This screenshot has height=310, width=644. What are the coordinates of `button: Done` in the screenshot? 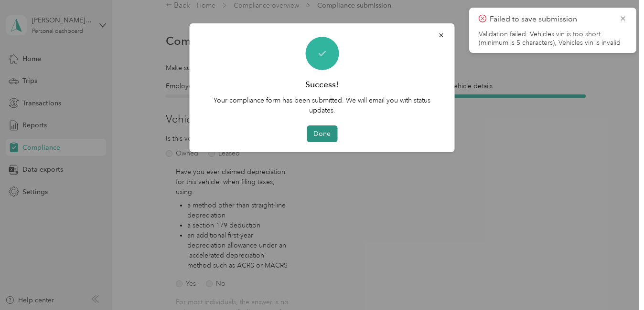 It's located at (322, 133).